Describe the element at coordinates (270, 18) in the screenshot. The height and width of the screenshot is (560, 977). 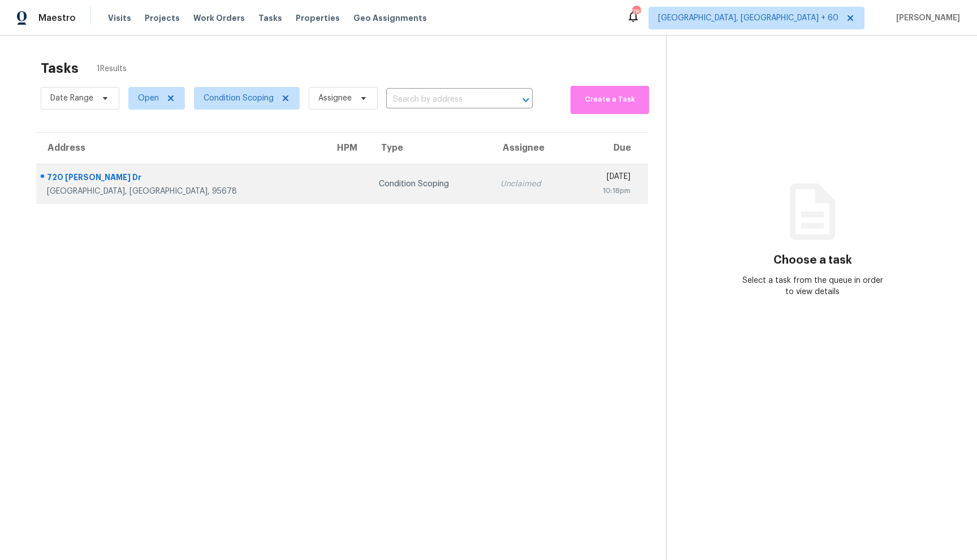
I see `span: Tasks` at that location.